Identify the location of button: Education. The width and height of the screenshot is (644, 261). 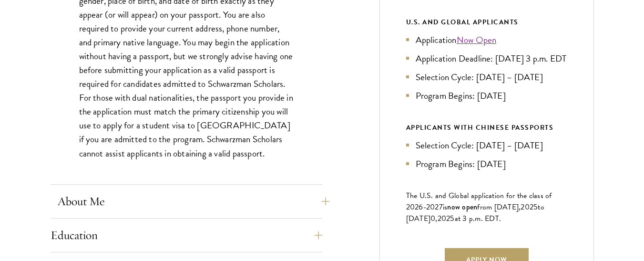
(186, 235).